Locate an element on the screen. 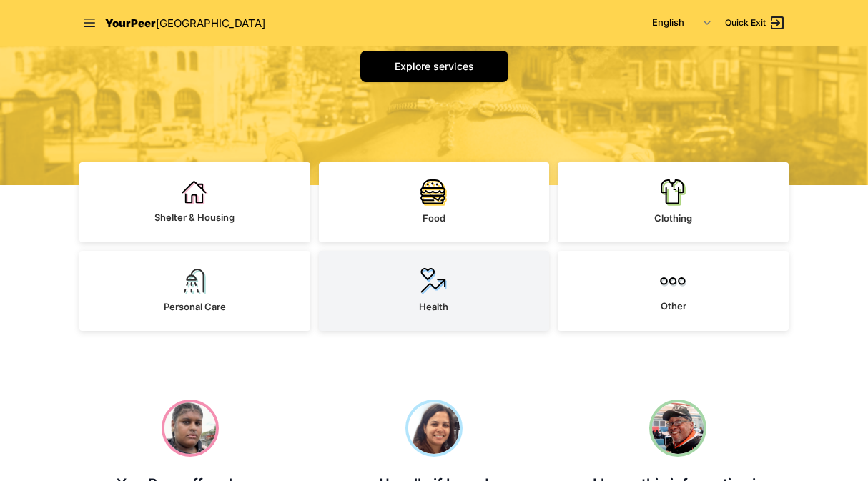 The width and height of the screenshot is (868, 481). span: Personal Care is located at coordinates (195, 307).